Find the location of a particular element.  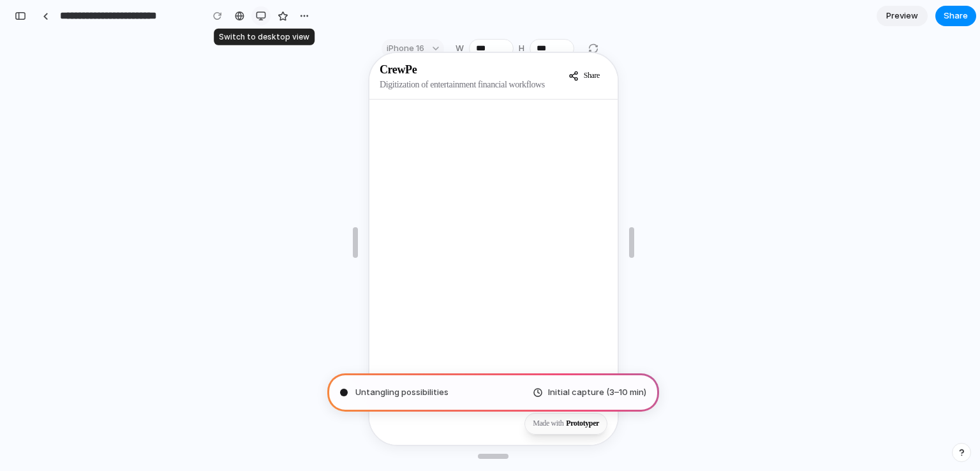

p: Digitization of entertainment financial workflows is located at coordinates (101, 32).